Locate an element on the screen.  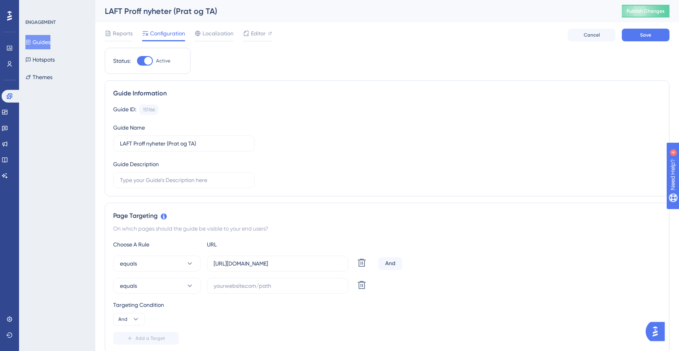
div: Targeting Condition is located at coordinates (387, 305).